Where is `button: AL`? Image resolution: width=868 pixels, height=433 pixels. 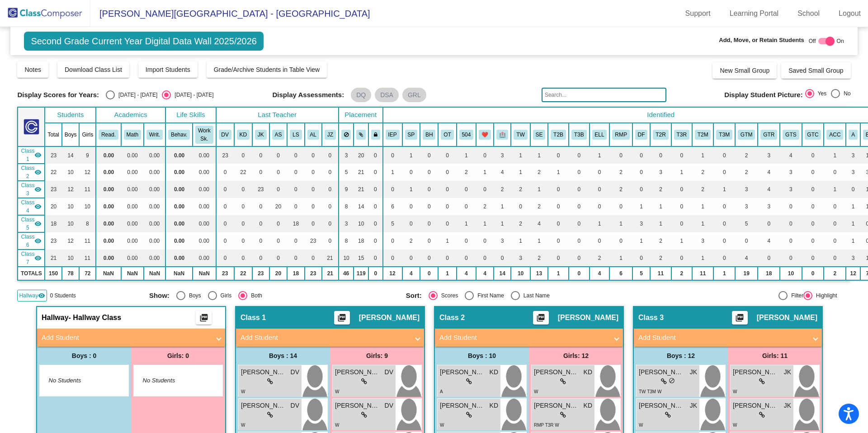
button: AL is located at coordinates (313, 135).